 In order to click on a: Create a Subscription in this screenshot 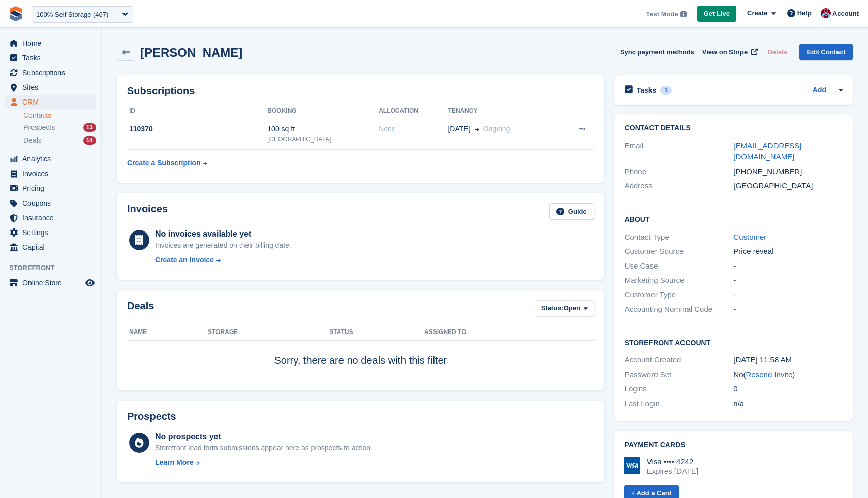, I will do `click(168, 163)`.